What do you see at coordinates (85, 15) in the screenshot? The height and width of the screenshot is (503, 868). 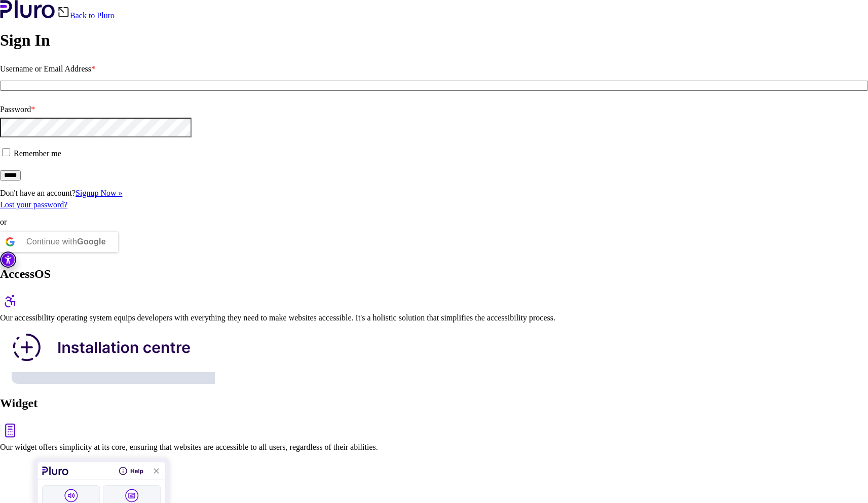 I see `a: Back to Pluro` at bounding box center [85, 15].